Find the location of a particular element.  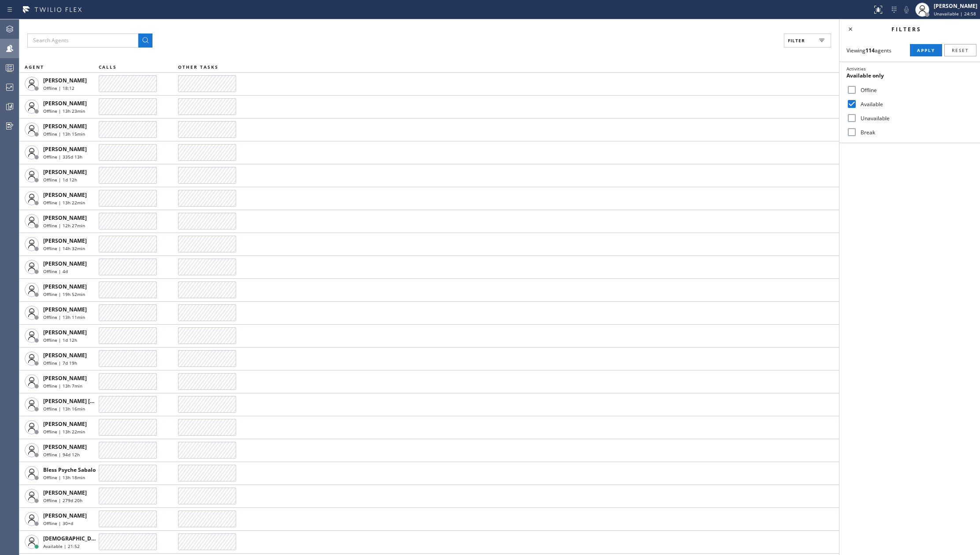

span: Offline | 7d 19h is located at coordinates (60, 363).